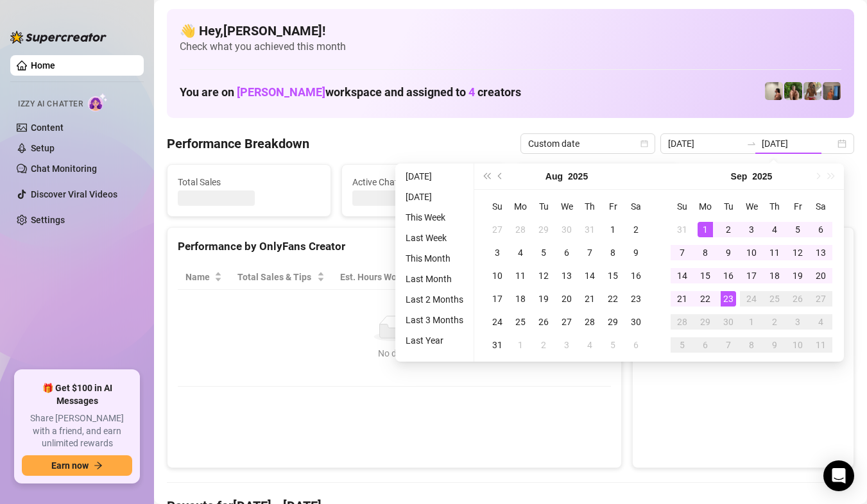  What do you see at coordinates (249, 182) in the screenshot?
I see `span: Total Sales` at bounding box center [249, 182].